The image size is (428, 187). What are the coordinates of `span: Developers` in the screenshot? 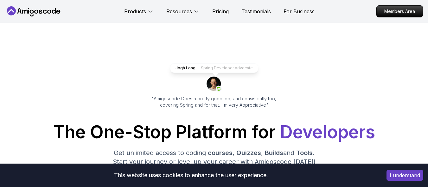 It's located at (328, 132).